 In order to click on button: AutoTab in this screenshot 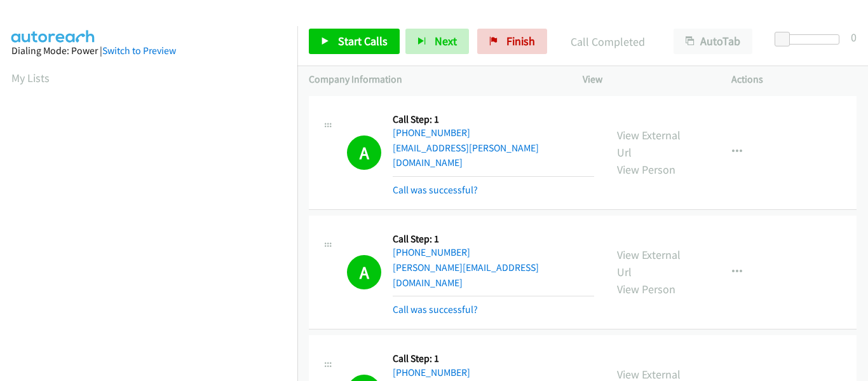, I will do `click(713, 42)`.